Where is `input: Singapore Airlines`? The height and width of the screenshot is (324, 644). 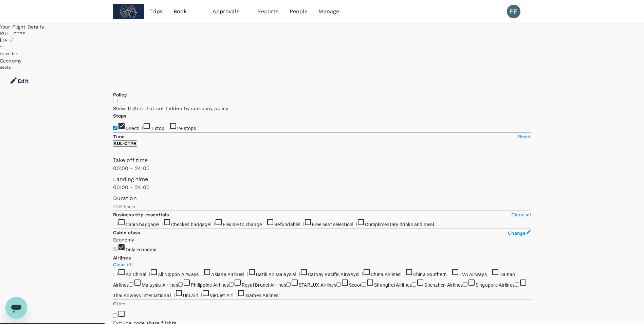 input: Singapore Airlines is located at coordinates (465, 284).